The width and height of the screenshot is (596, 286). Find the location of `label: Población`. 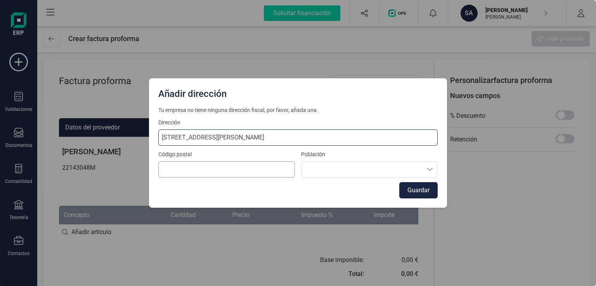

label: Población is located at coordinates (369, 154).